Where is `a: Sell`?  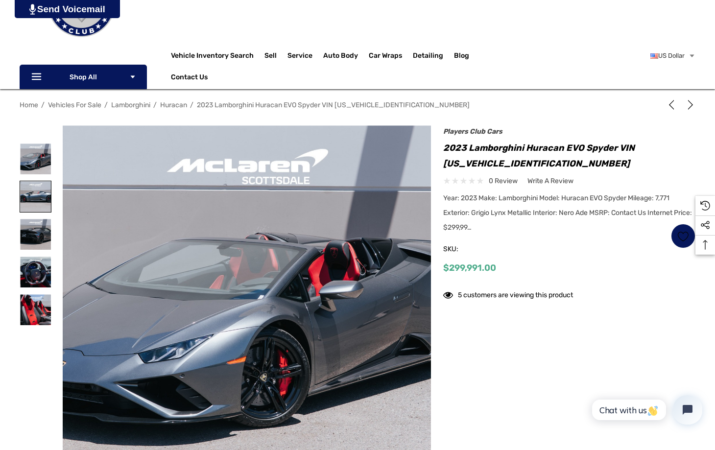
a: Sell is located at coordinates (276, 56).